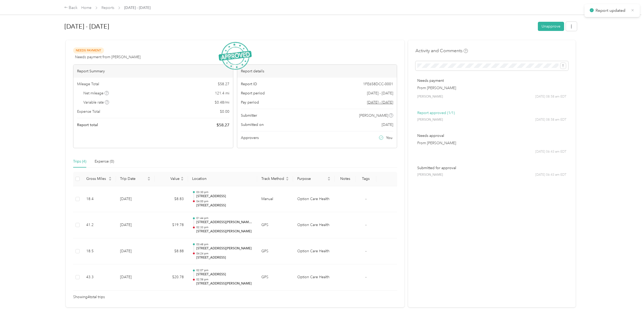 The height and width of the screenshot is (333, 644). What do you see at coordinates (225, 271) in the screenshot?
I see `p: 02:07 pm` at bounding box center [225, 271].